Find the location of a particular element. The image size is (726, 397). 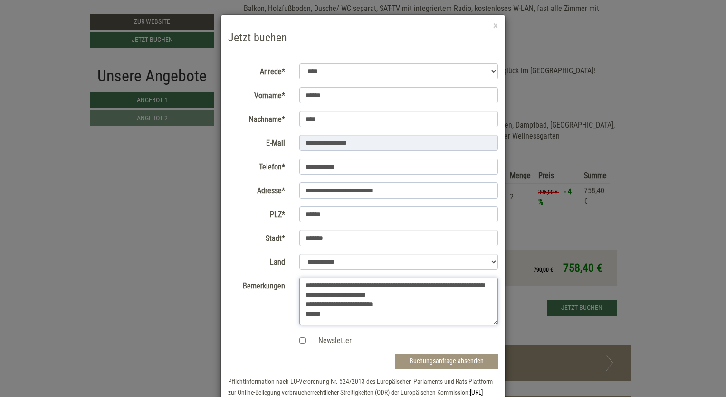

label: Telefon* is located at coordinates (257, 165).